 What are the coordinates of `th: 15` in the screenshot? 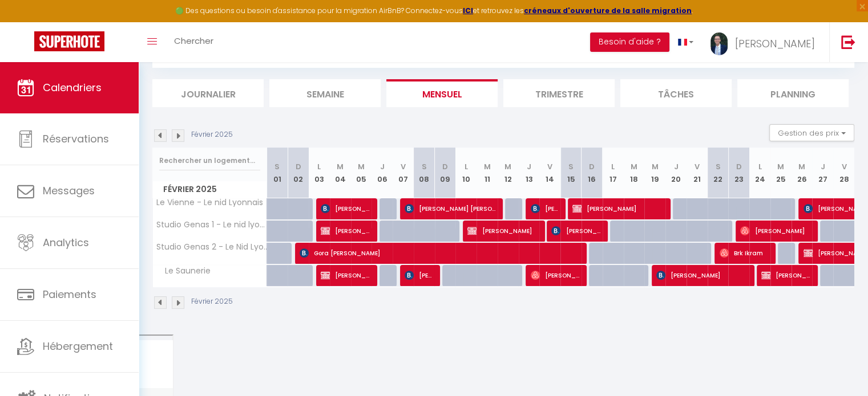 It's located at (570, 173).